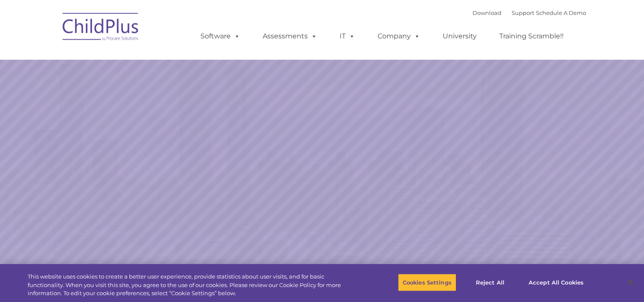 The width and height of the screenshot is (644, 302). Describe the element at coordinates (523, 13) in the screenshot. I see `a: Support` at that location.